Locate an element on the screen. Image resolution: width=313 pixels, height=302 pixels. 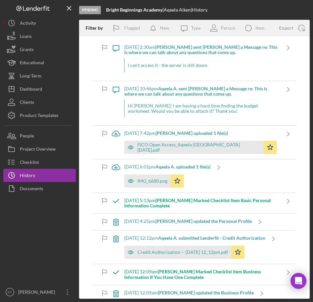
button: Product Templates is located at coordinates (40, 115).